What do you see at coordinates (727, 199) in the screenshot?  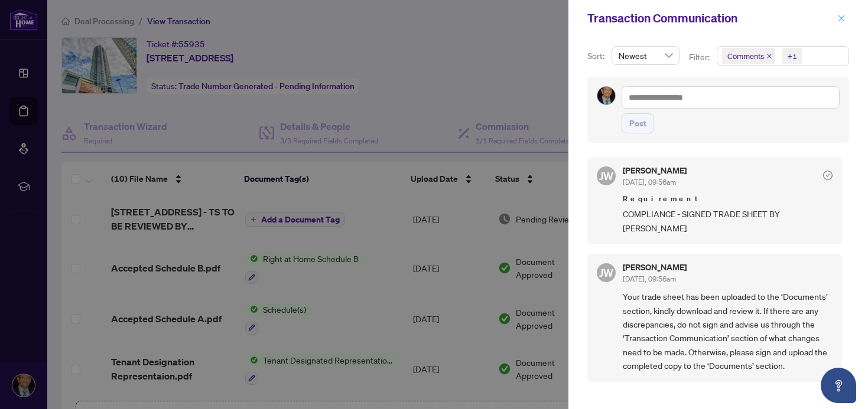 I see `span: Requirement` at bounding box center [727, 199].